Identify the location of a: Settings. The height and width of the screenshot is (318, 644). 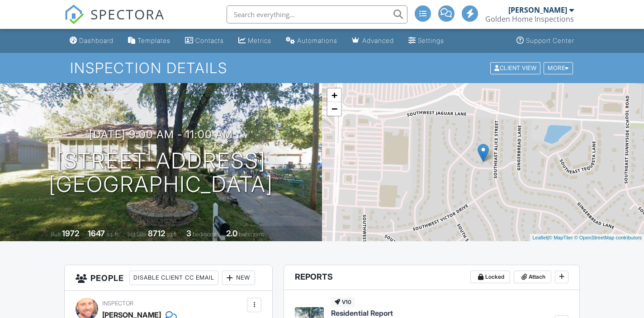
(426, 40).